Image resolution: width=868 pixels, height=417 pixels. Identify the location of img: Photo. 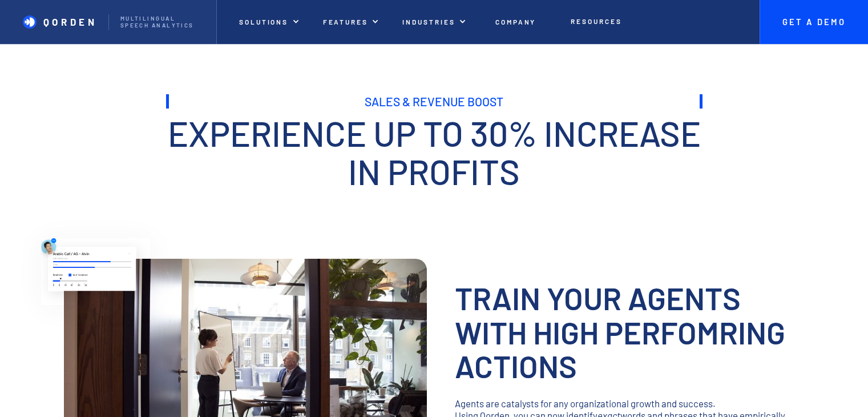
(96, 271).